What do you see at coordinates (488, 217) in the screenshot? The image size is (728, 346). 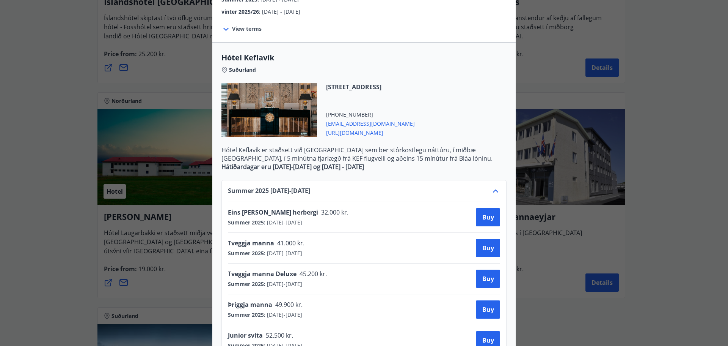 I see `button: Buy` at bounding box center [488, 217].